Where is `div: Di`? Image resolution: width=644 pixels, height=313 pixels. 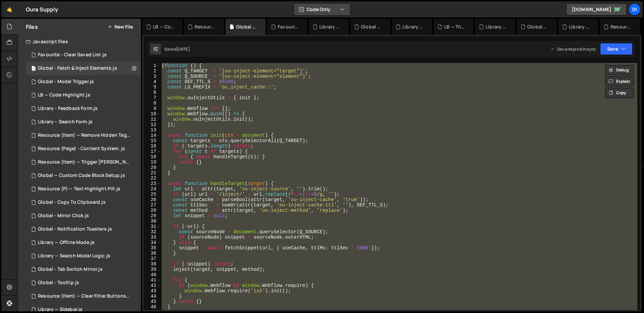
div: Di is located at coordinates (634, 9).